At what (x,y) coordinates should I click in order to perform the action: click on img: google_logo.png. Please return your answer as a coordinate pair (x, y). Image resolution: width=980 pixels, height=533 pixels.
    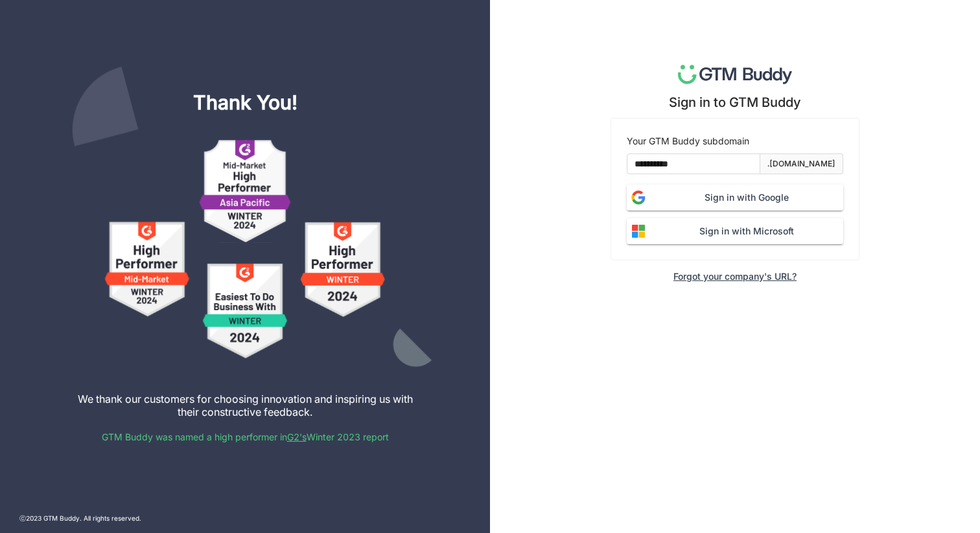
    Looking at the image, I should click on (638, 197).